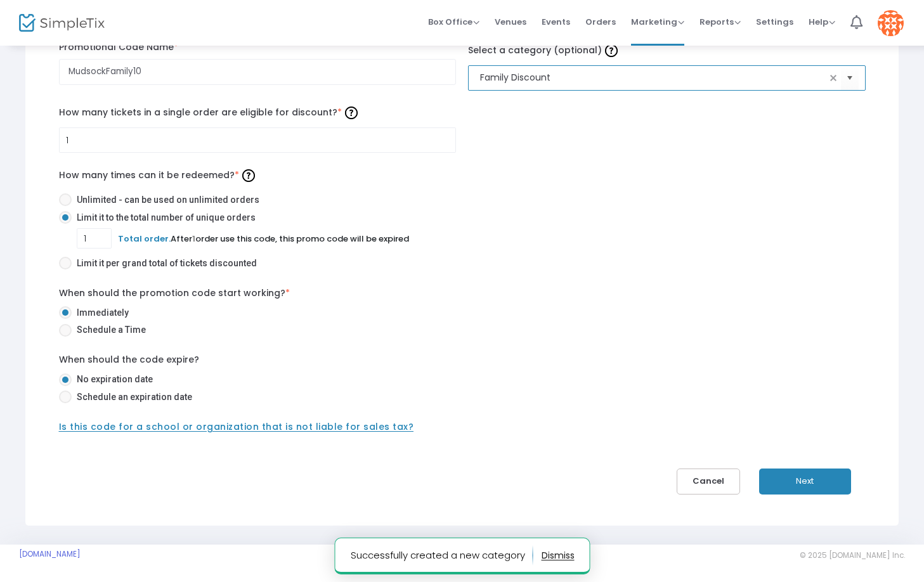 The height and width of the screenshot is (582, 924). Describe the element at coordinates (132, 397) in the screenshot. I see `span: Schedule an expiration date` at that location.